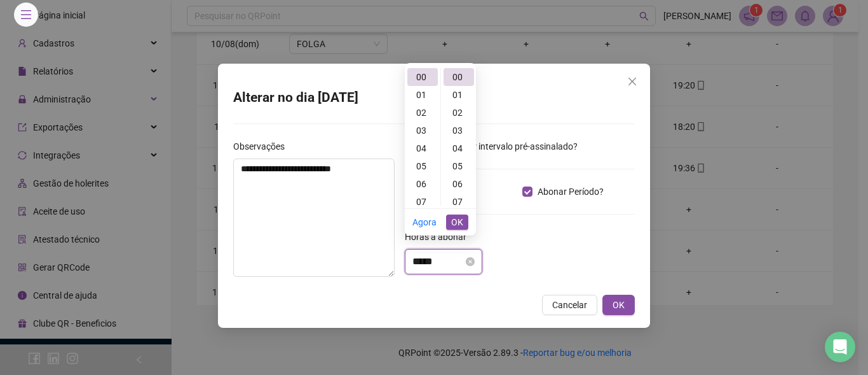 Image resolution: width=868 pixels, height=375 pixels. Describe the element at coordinates (570, 305) in the screenshot. I see `button: Cancelar` at that location.